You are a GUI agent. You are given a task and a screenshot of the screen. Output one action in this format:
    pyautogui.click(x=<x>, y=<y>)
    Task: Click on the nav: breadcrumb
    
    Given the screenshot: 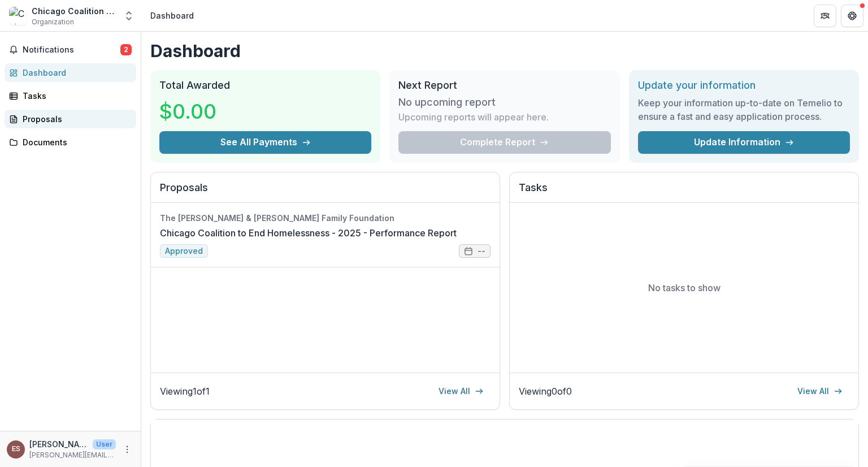 What is the action you would take?
    pyautogui.click(x=172, y=16)
    